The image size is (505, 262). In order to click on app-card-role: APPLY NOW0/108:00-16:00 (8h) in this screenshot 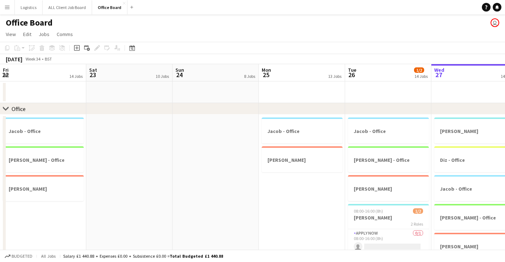, I will do `click(388, 242)`.